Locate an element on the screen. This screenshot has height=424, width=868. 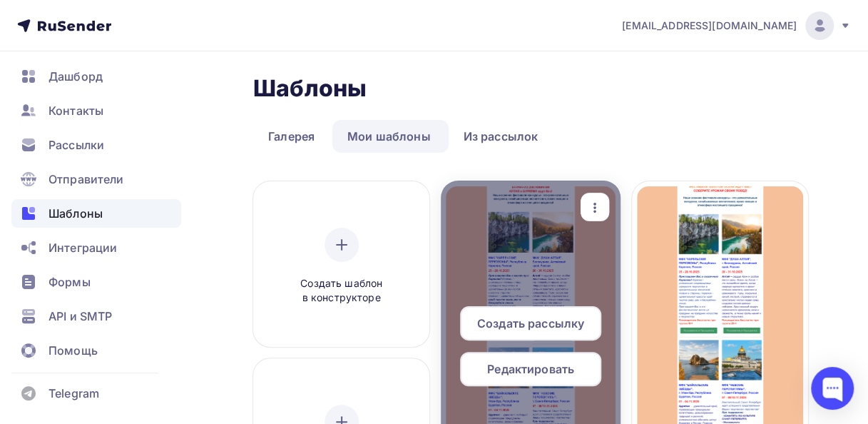
span: Помощь is located at coordinates (72, 351).